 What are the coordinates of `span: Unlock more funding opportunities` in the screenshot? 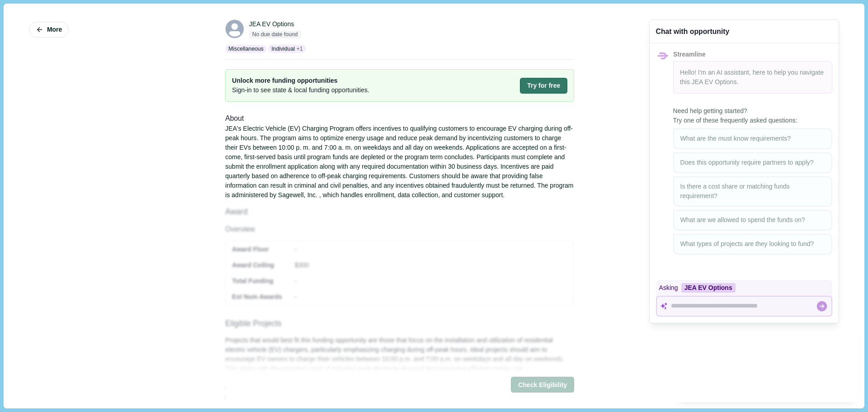 It's located at (300, 80).